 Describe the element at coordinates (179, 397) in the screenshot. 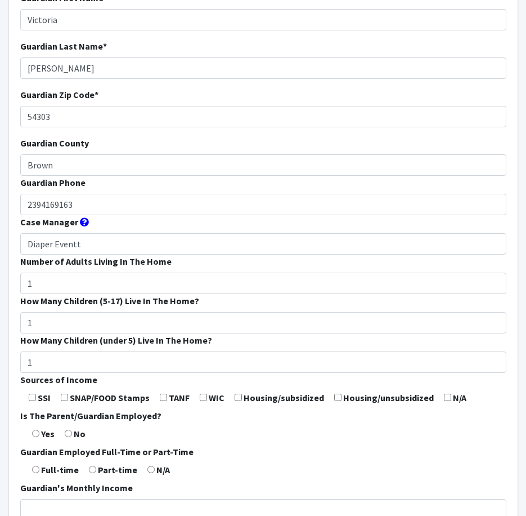

I see `label: TANF` at that location.